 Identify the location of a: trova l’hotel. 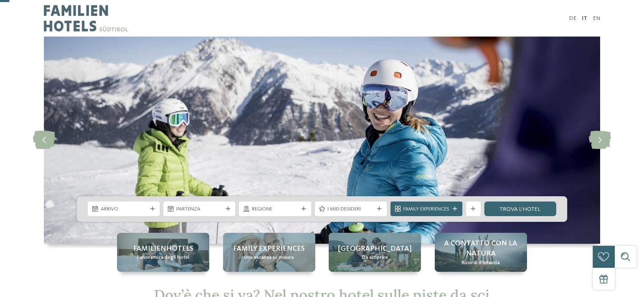
(520, 209).